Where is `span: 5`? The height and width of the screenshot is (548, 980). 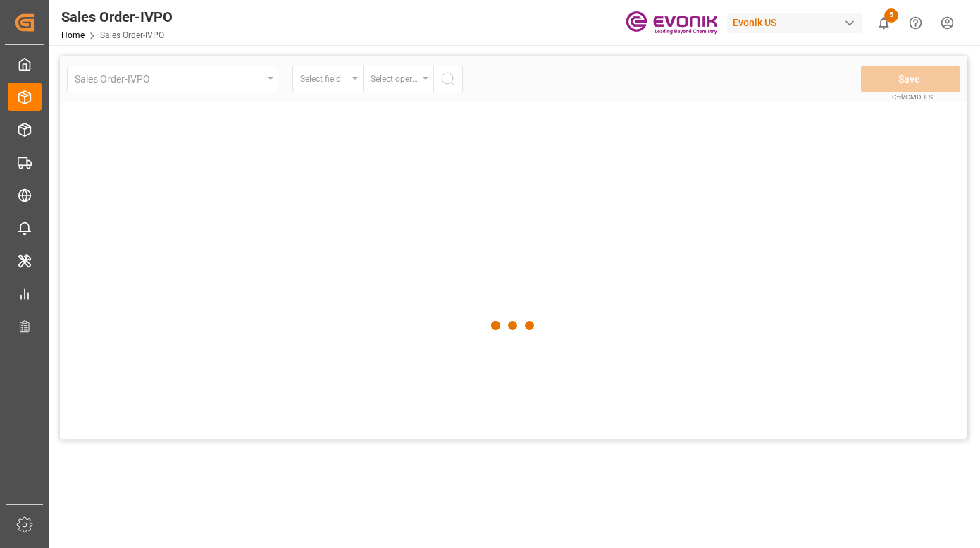
span: 5 is located at coordinates (891, 15).